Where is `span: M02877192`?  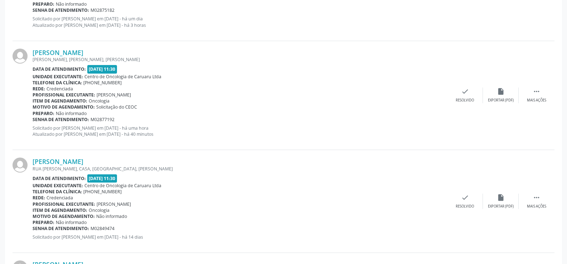
span: M02877192 is located at coordinates (102, 120).